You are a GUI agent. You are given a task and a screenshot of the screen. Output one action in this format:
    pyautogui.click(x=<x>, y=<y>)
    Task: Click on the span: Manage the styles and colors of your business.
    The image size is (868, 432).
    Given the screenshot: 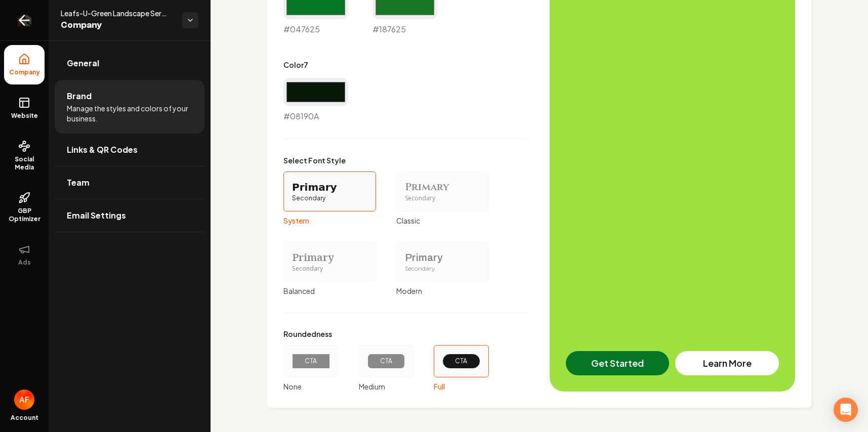 What is the action you would take?
    pyautogui.click(x=130, y=113)
    